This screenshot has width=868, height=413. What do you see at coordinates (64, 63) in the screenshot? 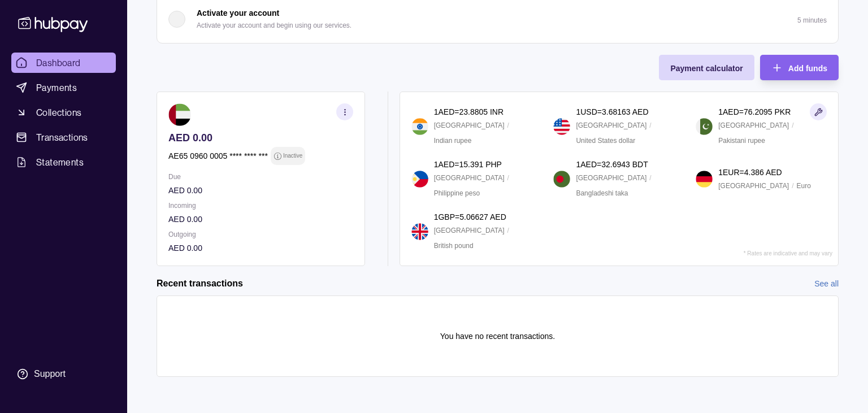
I see `a: Dashboard` at bounding box center [64, 63].